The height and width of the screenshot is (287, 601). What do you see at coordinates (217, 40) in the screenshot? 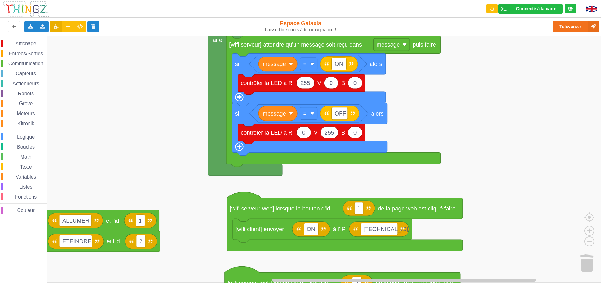
I see `text: faire` at bounding box center [217, 40].